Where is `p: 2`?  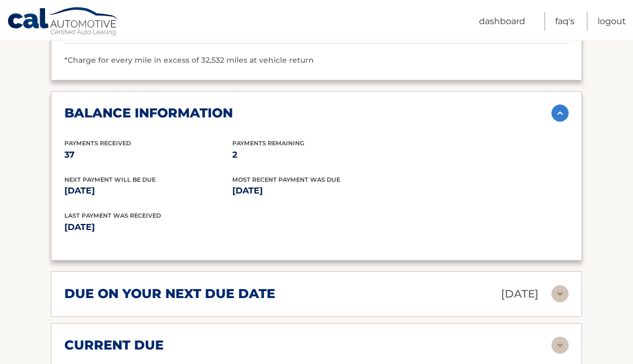
p: 2 is located at coordinates (316, 155).